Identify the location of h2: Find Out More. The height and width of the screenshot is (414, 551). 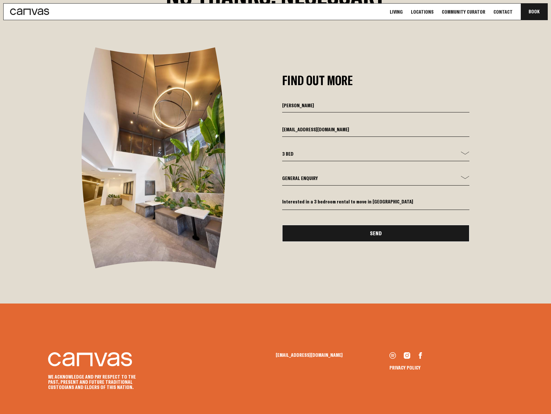
(376, 80).